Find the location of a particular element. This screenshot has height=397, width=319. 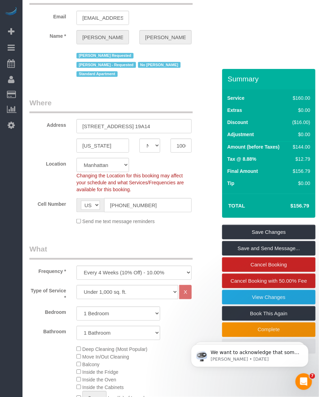

label: Email is located at coordinates (48, 15).